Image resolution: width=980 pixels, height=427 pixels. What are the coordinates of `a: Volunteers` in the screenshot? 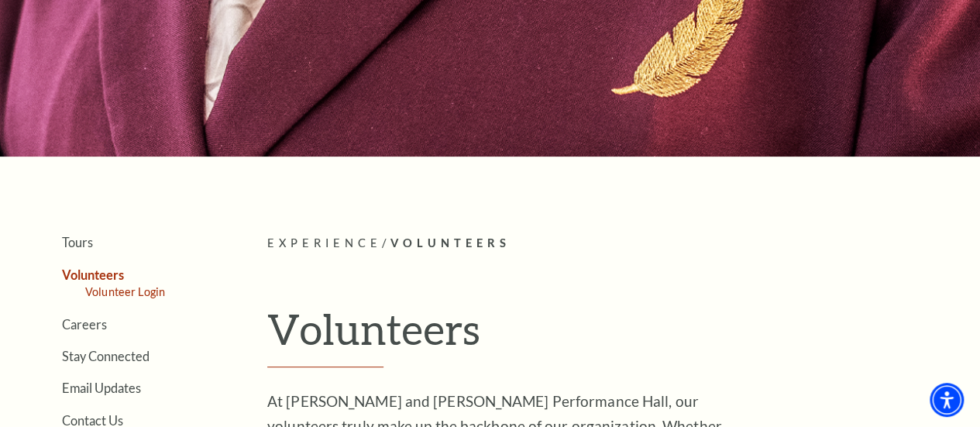 It's located at (93, 274).